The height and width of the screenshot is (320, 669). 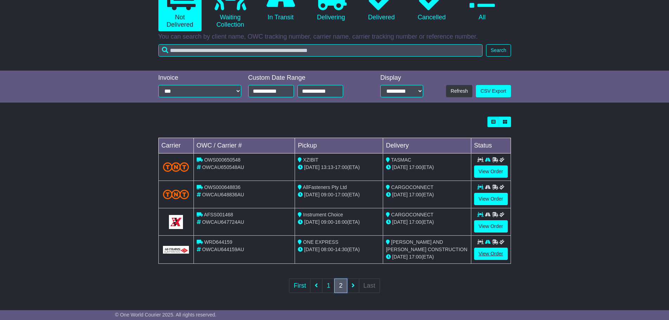 What do you see at coordinates (459, 91) in the screenshot?
I see `button: Refresh` at bounding box center [459, 91].